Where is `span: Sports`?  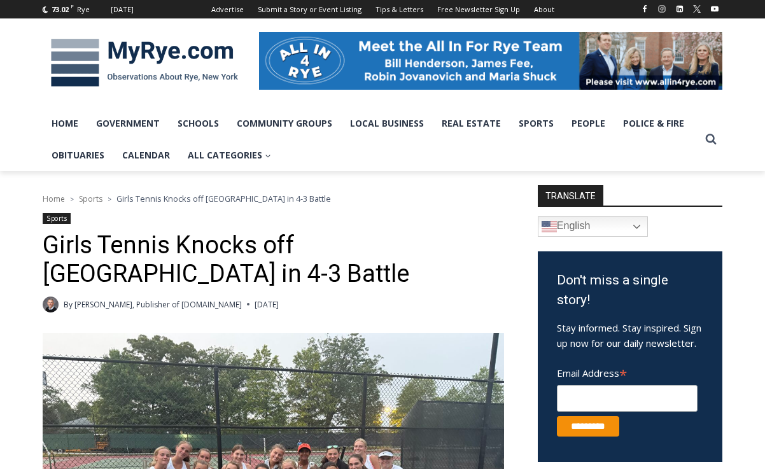
span: Sports is located at coordinates (90, 199).